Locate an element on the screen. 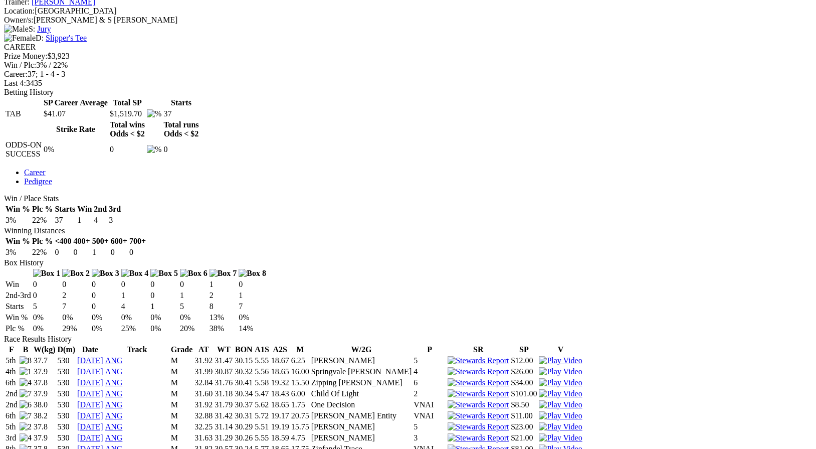  th: Plc % is located at coordinates (42, 209).